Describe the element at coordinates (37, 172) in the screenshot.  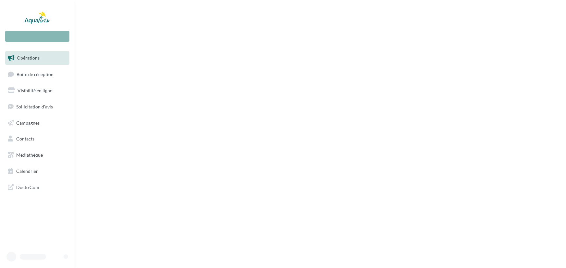
I see `a: Calendrier` at that location.